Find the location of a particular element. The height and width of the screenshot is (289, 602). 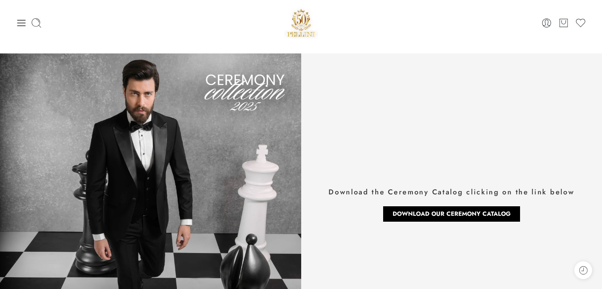

img: Pellini is located at coordinates (301, 23).